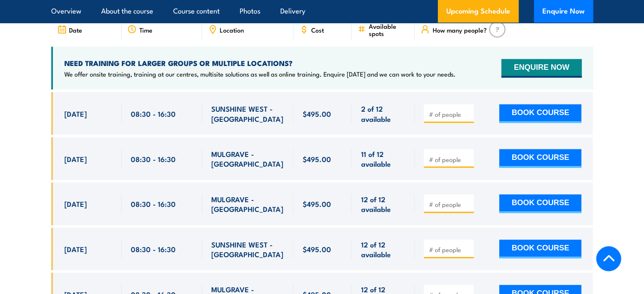 Image resolution: width=644 pixels, height=294 pixels. Describe the element at coordinates (145, 30) in the screenshot. I see `span: Time` at that location.